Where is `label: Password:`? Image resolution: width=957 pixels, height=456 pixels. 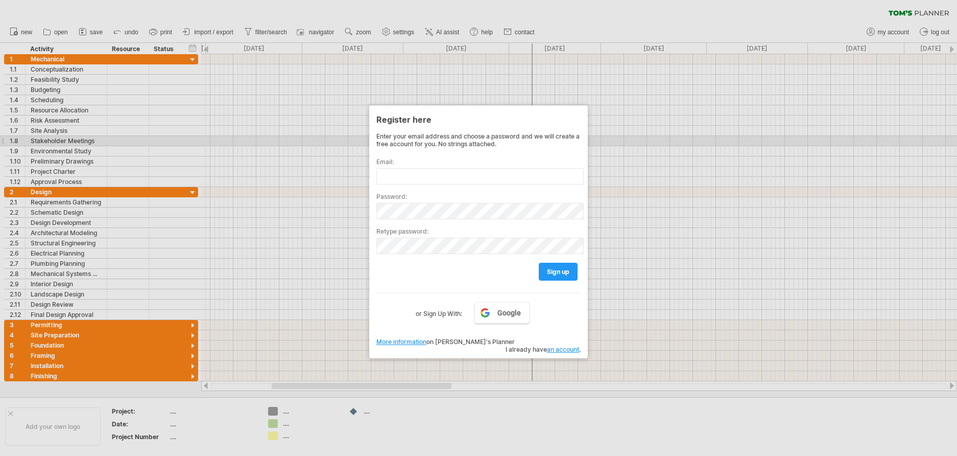 label: Password: is located at coordinates (479, 196).